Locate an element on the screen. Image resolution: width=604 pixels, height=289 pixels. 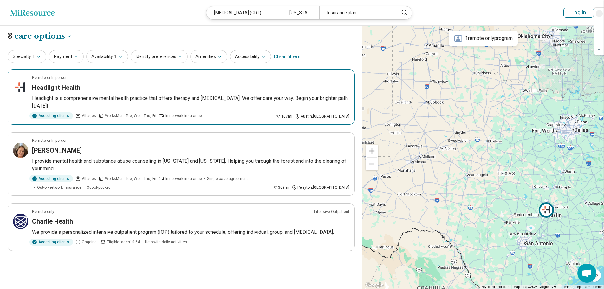
h1: 3 is located at coordinates (40, 36).